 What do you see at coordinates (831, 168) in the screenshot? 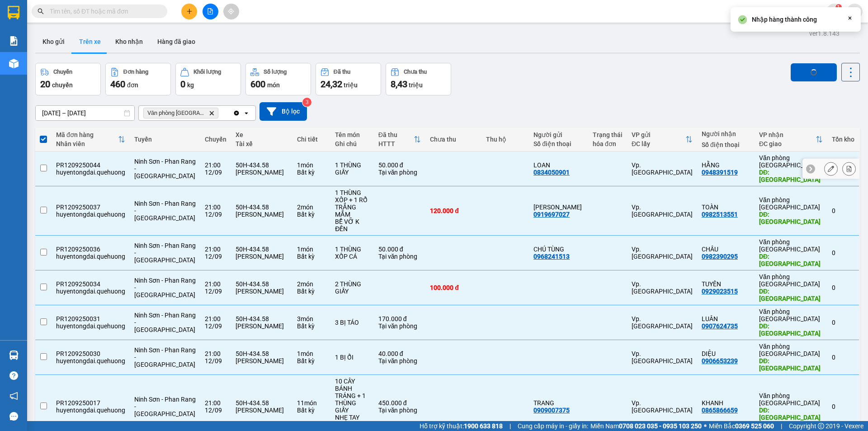
I see `div: Sửa đơn hàng` at bounding box center [831, 168].